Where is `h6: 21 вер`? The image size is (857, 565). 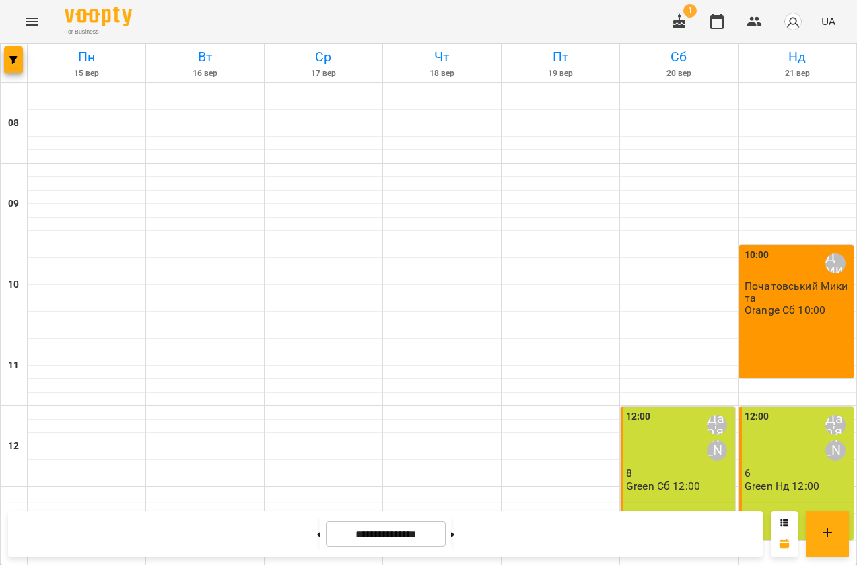
h6: 21 вер is located at coordinates (797, 73).